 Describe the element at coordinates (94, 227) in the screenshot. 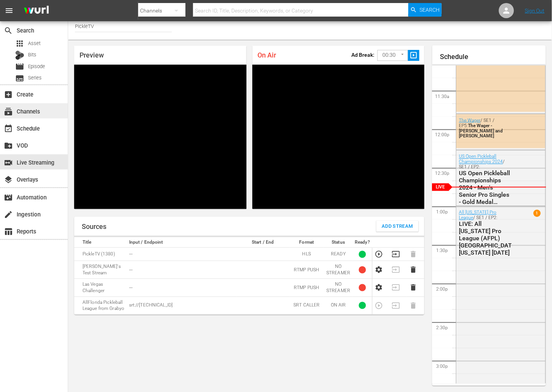

I see `h1: Sources` at that location.